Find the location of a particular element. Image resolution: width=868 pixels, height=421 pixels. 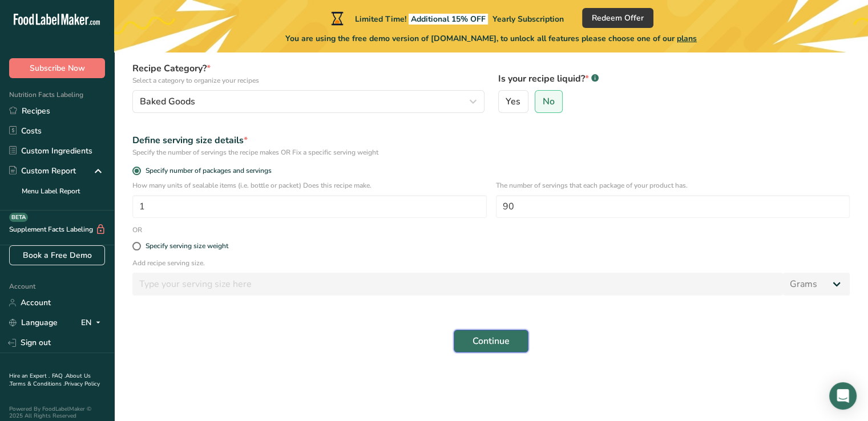

p: How many units of sealable items (i.e. bottle or packet) Does this recipe make. is located at coordinates (309, 185).